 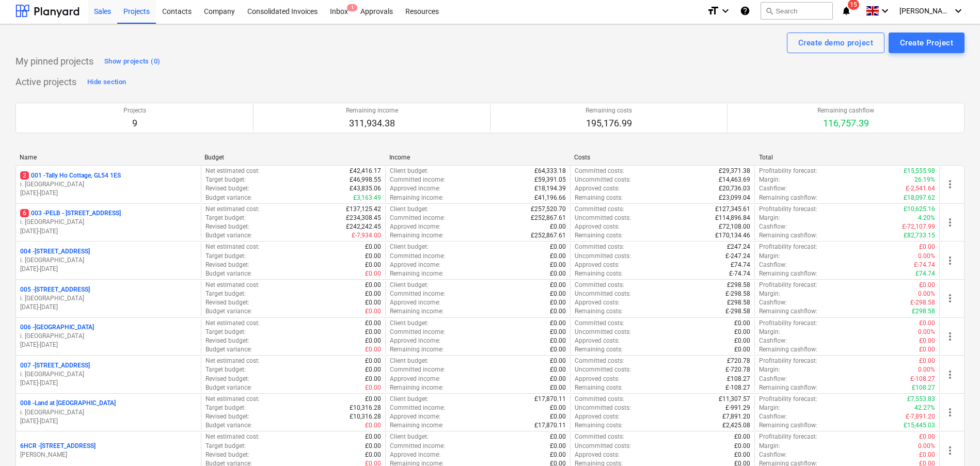 I want to click on p: £41,196.66, so click(x=550, y=198).